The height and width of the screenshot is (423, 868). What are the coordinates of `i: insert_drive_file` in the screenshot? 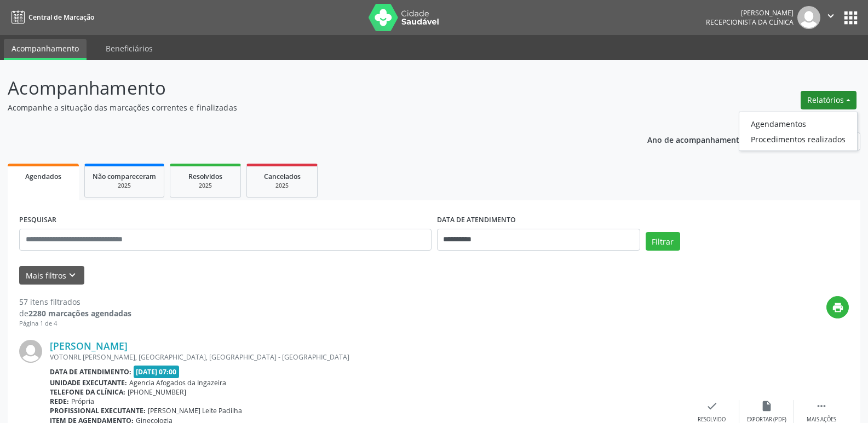 It's located at (767, 406).